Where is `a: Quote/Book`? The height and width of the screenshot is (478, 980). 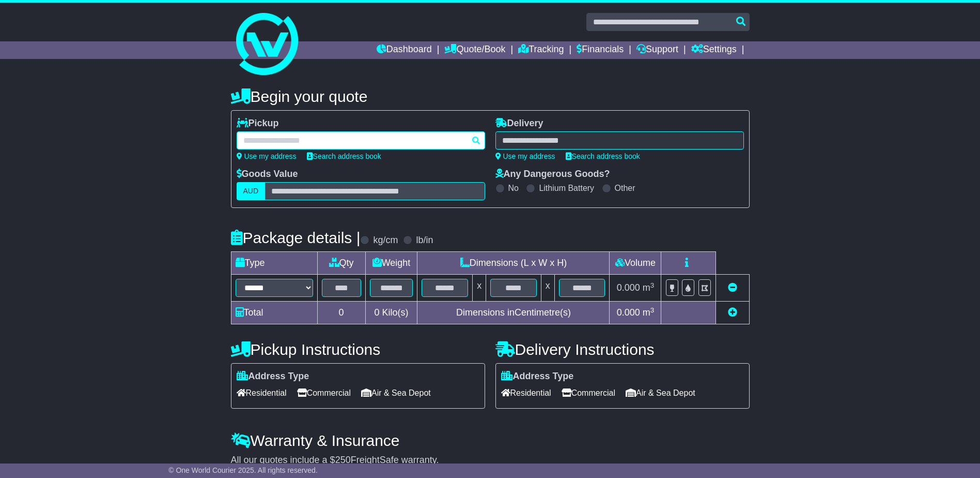 a: Quote/Book is located at coordinates (475, 50).